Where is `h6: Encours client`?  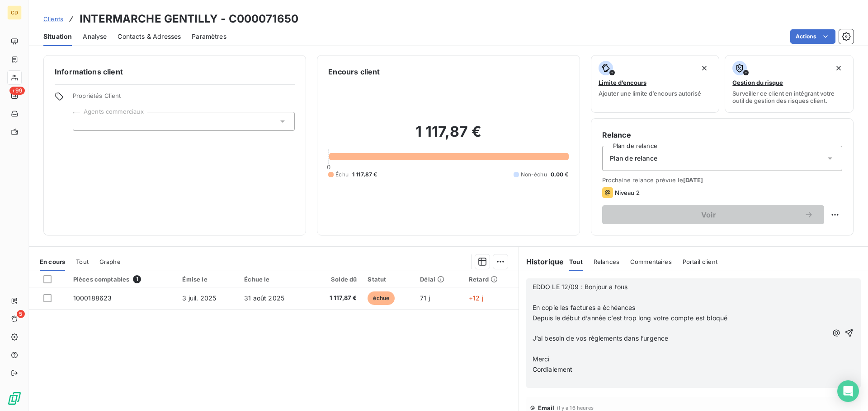 h6: Encours client is located at coordinates (354, 72).